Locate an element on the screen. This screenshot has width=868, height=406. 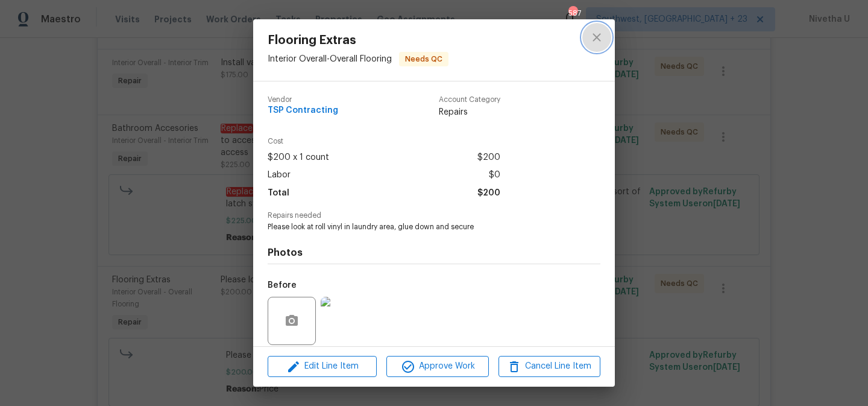
span: Repairs is located at coordinates (469, 112).